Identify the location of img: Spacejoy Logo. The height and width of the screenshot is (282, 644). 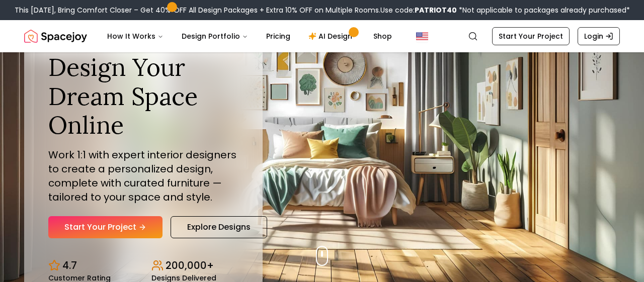
(55, 36).